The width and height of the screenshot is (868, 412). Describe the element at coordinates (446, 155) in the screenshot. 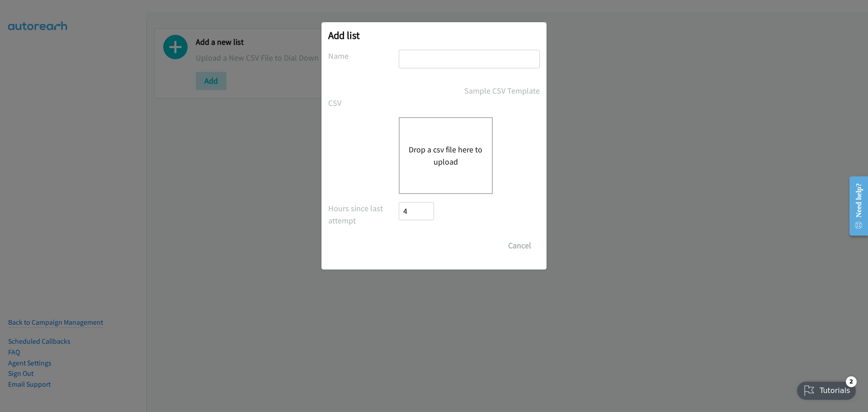

I see `button: Drop a csv file here to upload` at that location.